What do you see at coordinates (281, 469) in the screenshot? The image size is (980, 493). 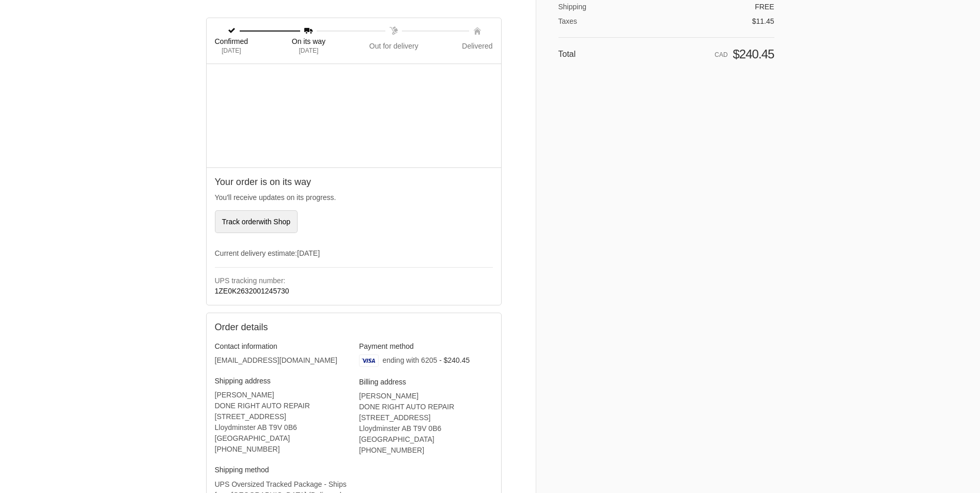 I see `h3: Shipping method` at bounding box center [281, 469].